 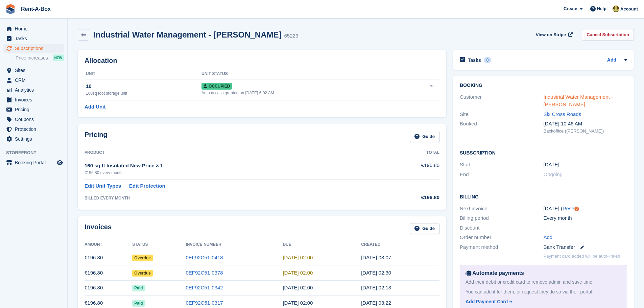 I want to click on time: 2025-06-02 01:00:00 UTC, so click(x=297, y=287).